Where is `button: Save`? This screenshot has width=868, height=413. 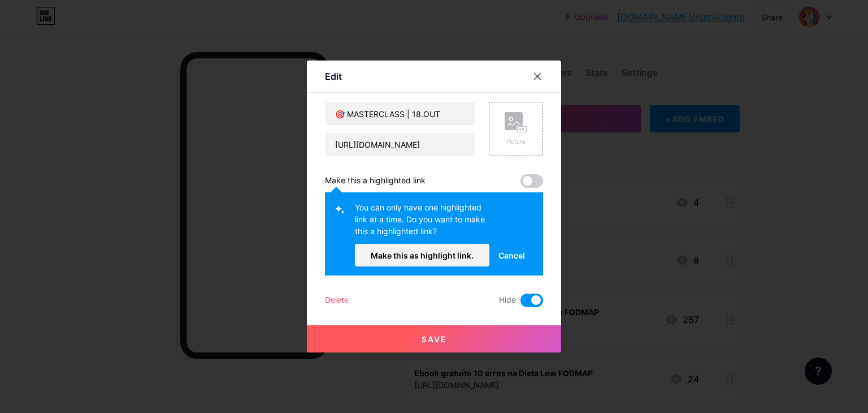 button: Save is located at coordinates (434, 339).